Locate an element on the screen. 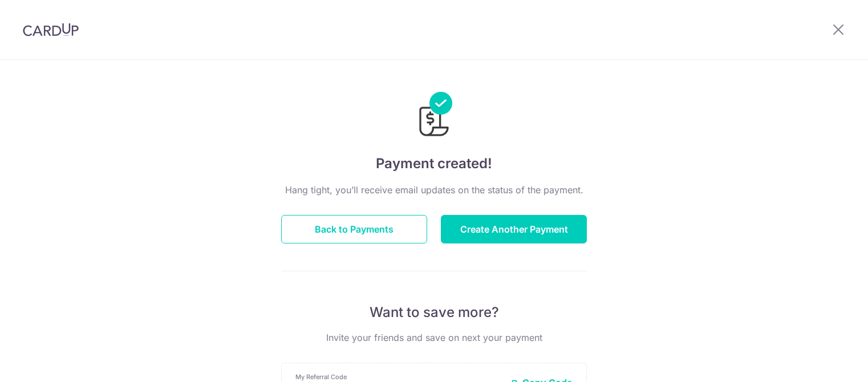 The image size is (868, 382). p: Hang tight, you’ll receive email updates on the status of the payment. is located at coordinates (434, 190).